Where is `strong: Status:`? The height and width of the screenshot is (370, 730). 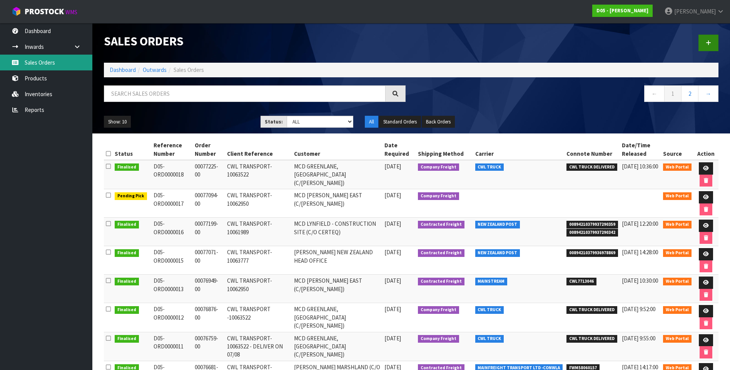
strong: Status: is located at coordinates (274, 122).